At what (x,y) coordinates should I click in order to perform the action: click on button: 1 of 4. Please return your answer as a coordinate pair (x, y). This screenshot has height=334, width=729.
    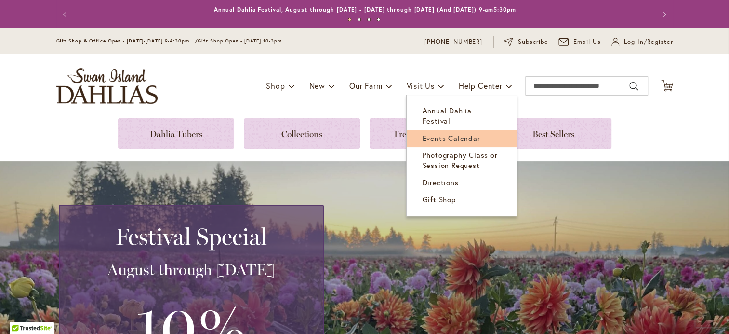
    Looking at the image, I should click on (350, 19).